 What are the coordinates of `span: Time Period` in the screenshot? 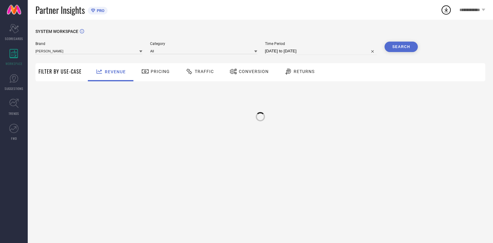 It's located at (321, 44).